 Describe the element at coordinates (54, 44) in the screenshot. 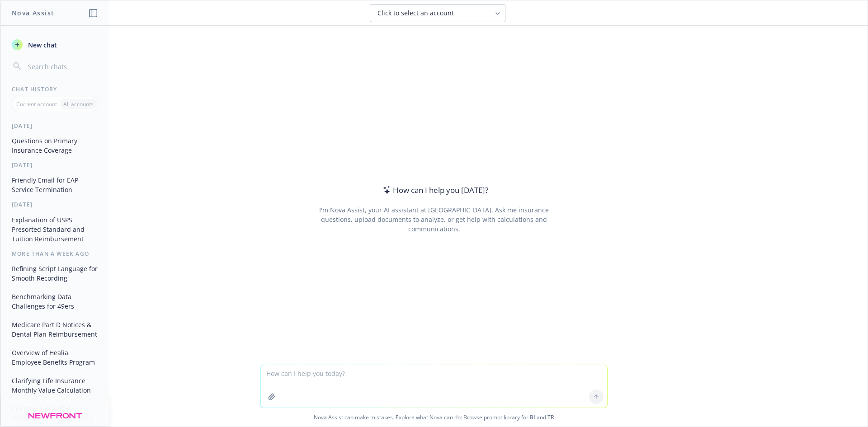

I see `button: New chat` at that location.